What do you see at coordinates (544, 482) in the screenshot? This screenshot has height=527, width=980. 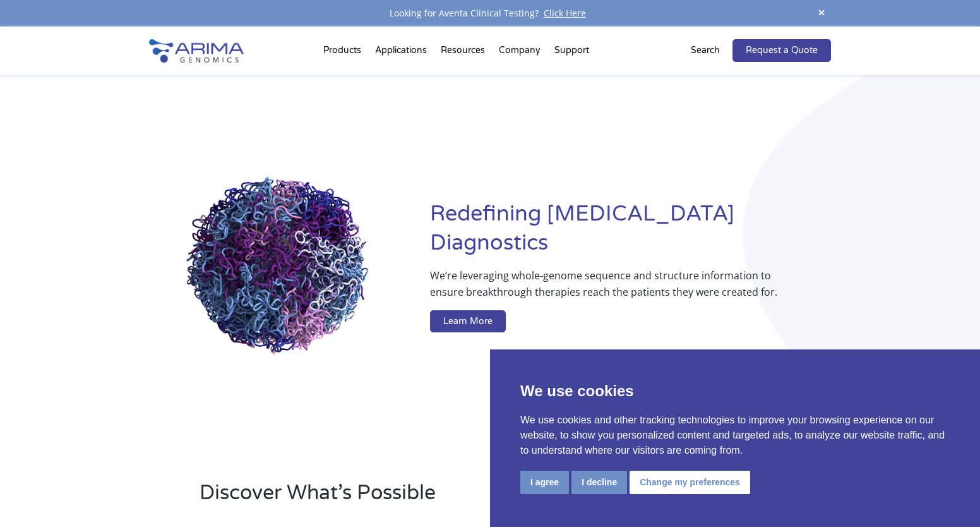 I see `button: I agree` at bounding box center [544, 482].